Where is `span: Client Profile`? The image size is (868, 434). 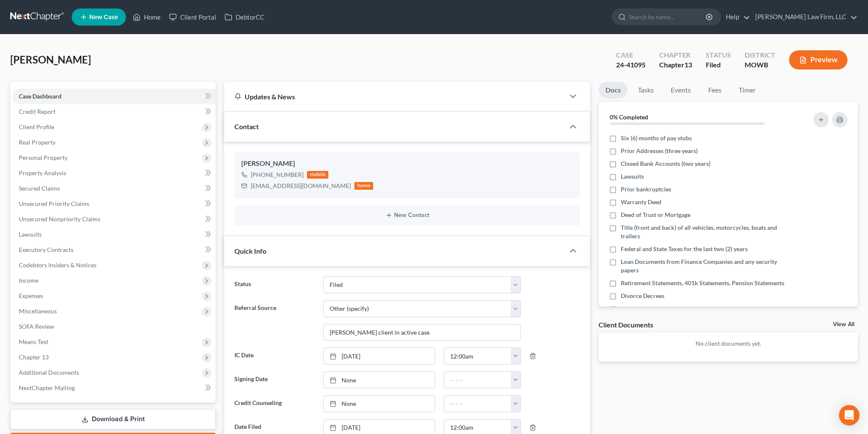
span: Client Profile is located at coordinates (36, 127).